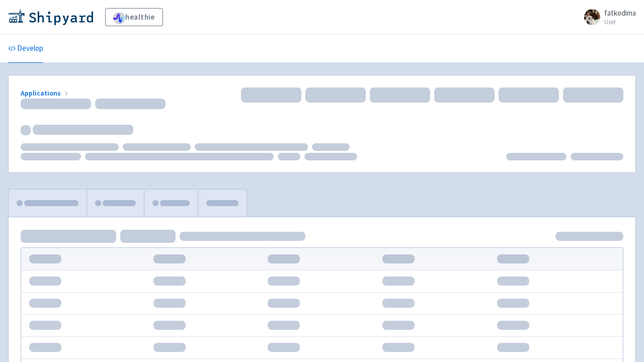  I want to click on a: Applications, so click(45, 93).